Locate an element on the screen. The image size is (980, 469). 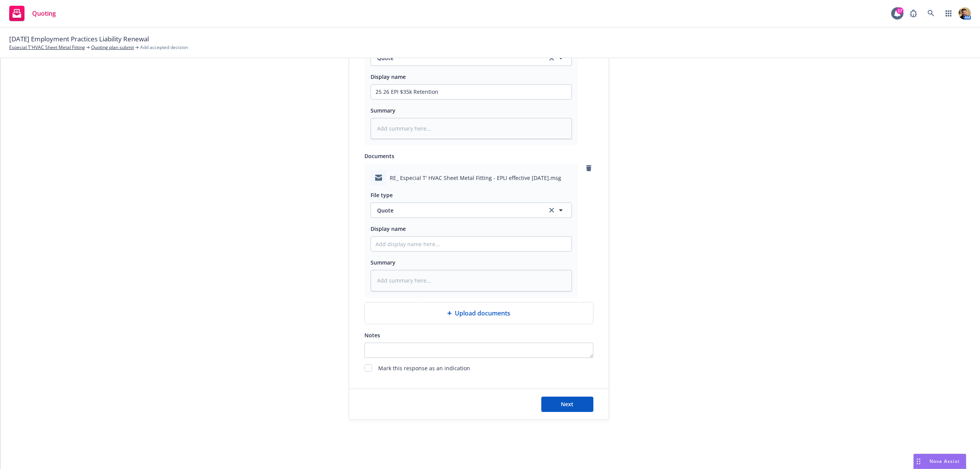
button: Nova Assist is located at coordinates (940, 461).